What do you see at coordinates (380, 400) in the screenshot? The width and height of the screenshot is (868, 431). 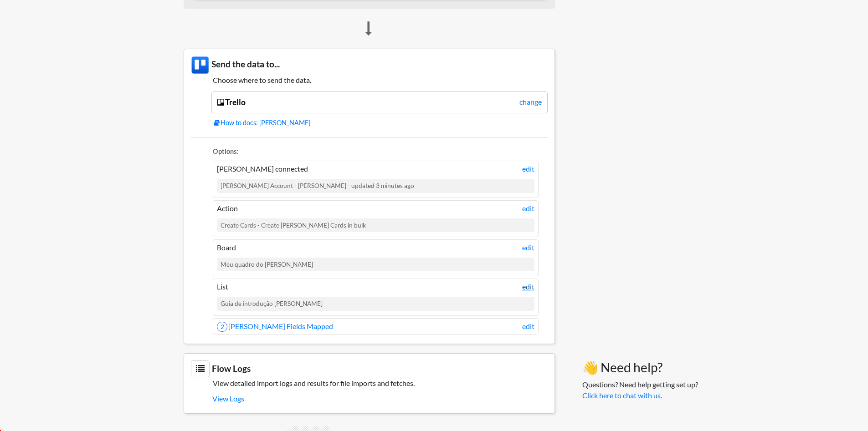 I see `a: View Logs` at bounding box center [380, 400].